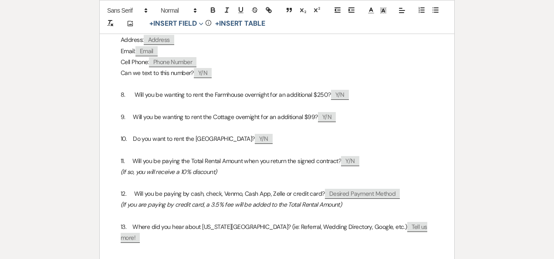  I want to click on em: (If you are paying by credit card, a 3.5% fee will be added to the Total Rental Amount), so click(231, 204).